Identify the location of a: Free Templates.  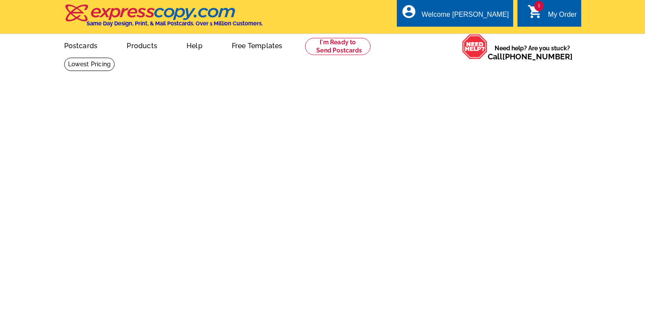
(257, 45).